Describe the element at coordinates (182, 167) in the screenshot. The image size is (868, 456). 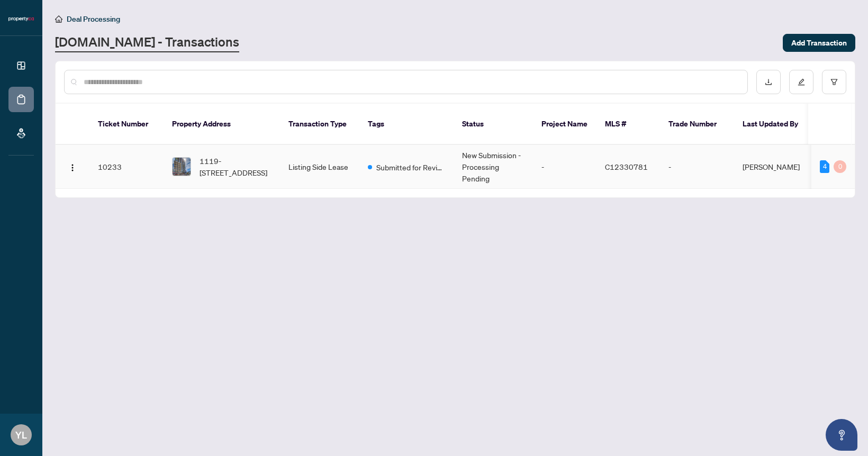
I see `img: thumbnail-img` at that location.